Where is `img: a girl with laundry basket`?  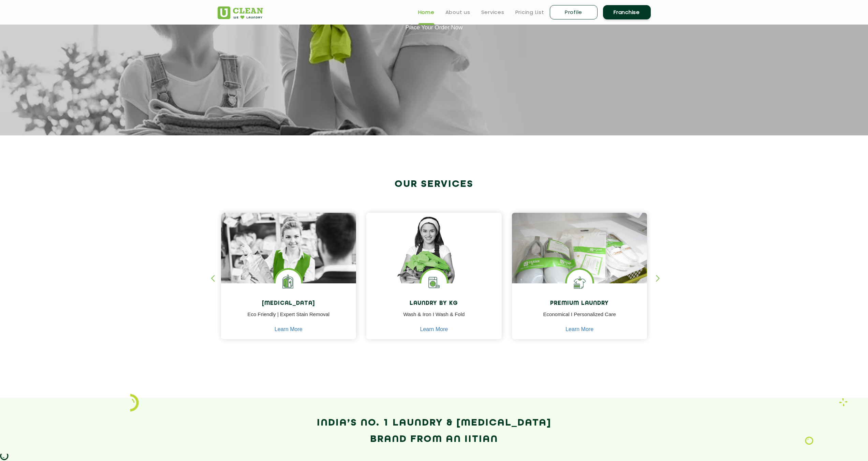 img: a girl with laundry basket is located at coordinates (434, 258).